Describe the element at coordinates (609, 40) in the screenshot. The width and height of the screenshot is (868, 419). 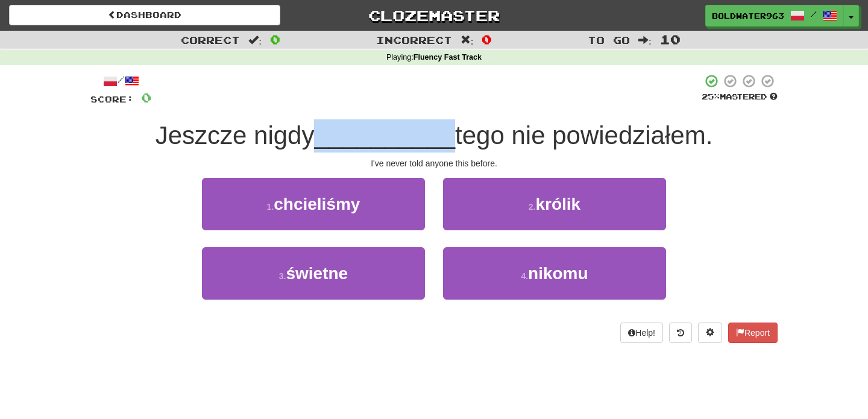
I see `span: To go` at that location.